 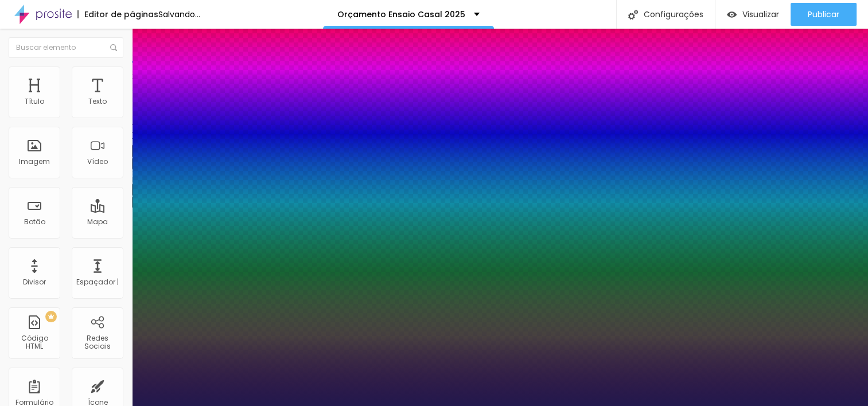 What do you see at coordinates (66, 48) in the screenshot?
I see `input: Buscar elemento` at bounding box center [66, 48].